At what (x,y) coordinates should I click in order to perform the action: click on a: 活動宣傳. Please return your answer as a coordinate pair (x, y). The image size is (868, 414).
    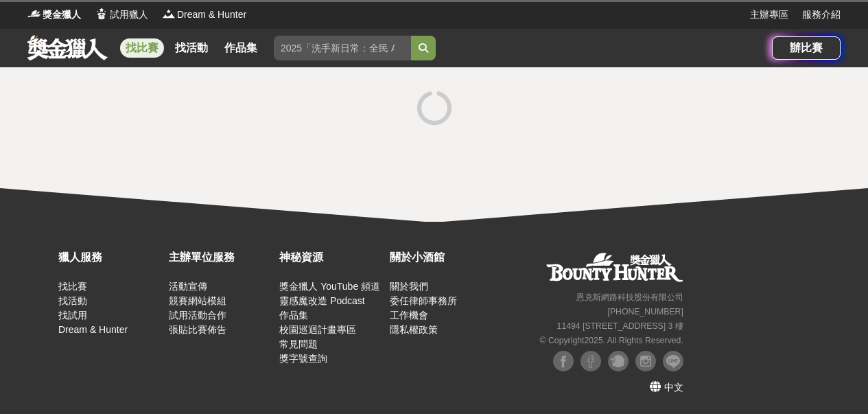
    Looking at the image, I should click on (188, 286).